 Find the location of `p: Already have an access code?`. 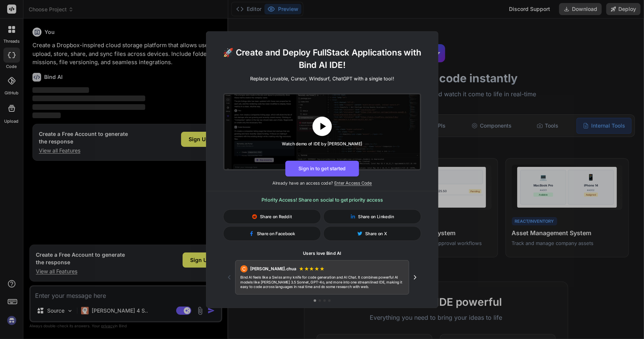

p: Already have an access code? is located at coordinates (322, 183).